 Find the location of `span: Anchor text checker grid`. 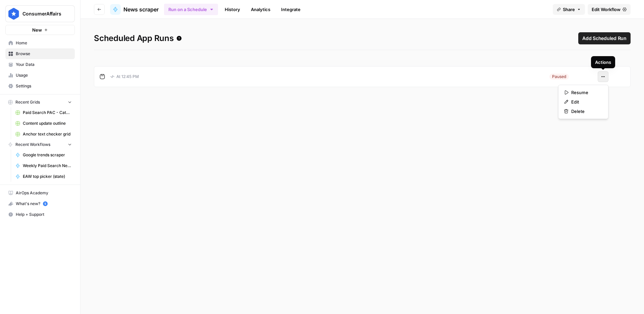

span: Anchor text checker grid is located at coordinates (47, 134).